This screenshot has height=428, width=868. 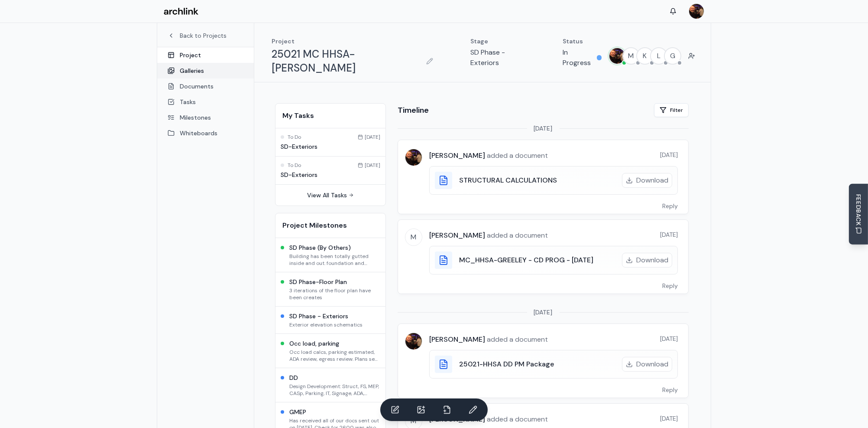 What do you see at coordinates (582, 41) in the screenshot?
I see `p: Status` at bounding box center [582, 41].